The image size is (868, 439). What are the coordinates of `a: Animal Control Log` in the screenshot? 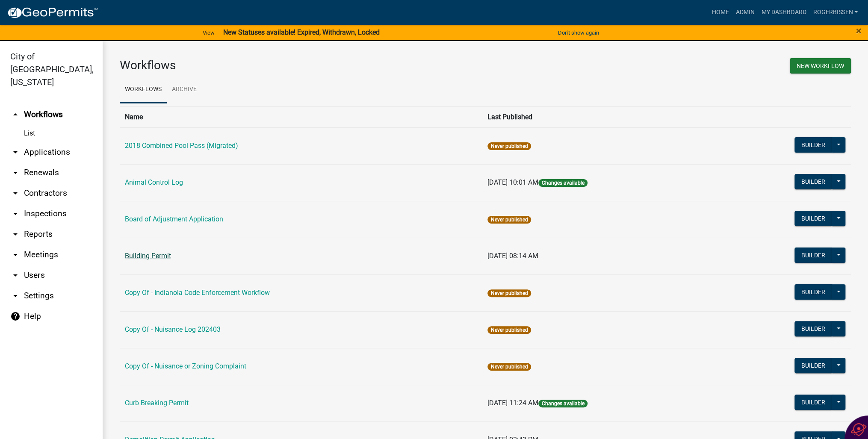 It's located at (154, 182).